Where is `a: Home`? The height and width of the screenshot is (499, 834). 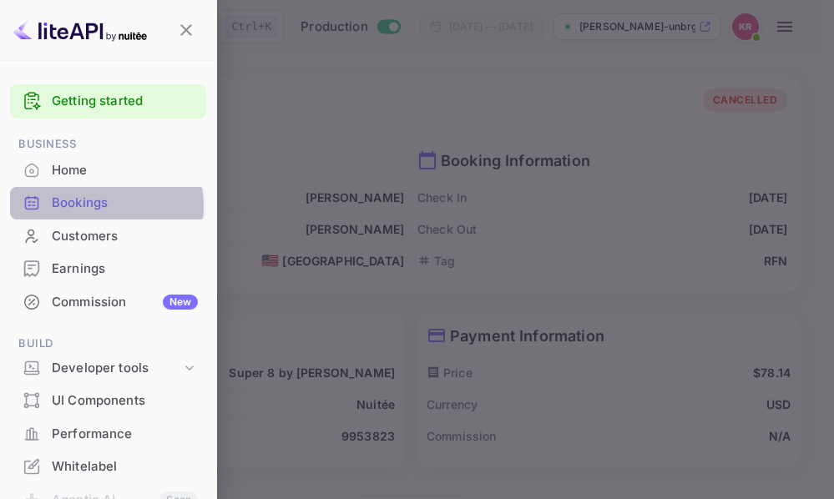
a: Home is located at coordinates (108, 169).